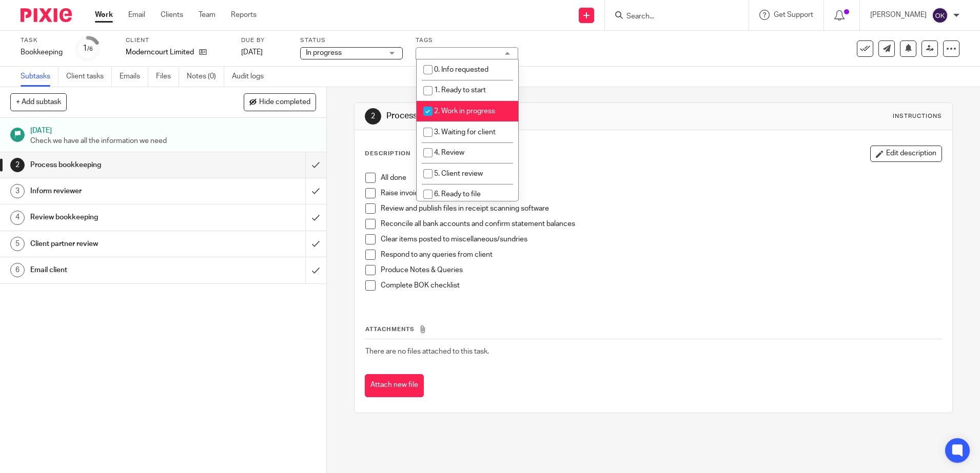 The image size is (980, 473). Describe the element at coordinates (388, 154) in the screenshot. I see `p: Description` at that location.